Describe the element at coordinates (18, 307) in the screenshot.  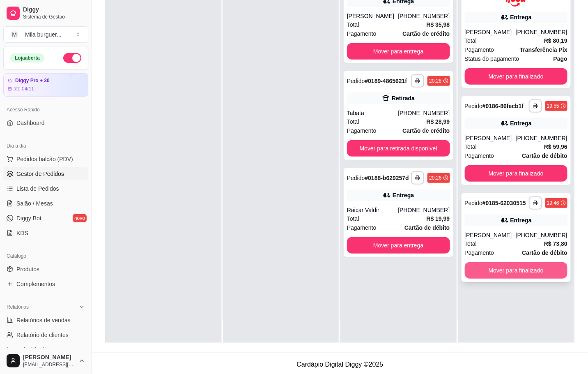
I see `span: Relatórios` at that location.